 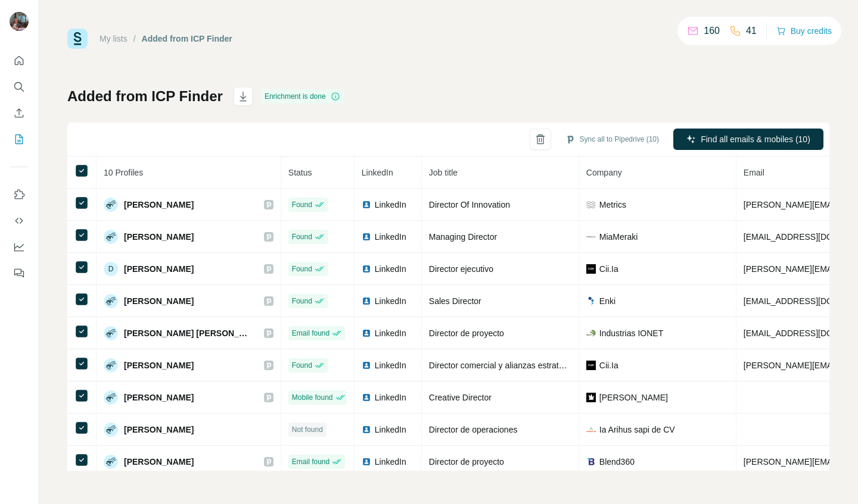 What do you see at coordinates (631, 333) in the screenshot?
I see `span: Industrias IONET` at bounding box center [631, 333].